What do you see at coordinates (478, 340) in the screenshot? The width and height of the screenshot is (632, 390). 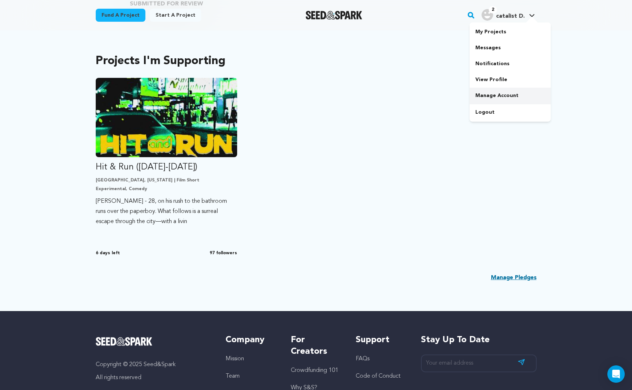 I see `h5: Stay up to date` at bounding box center [478, 340].